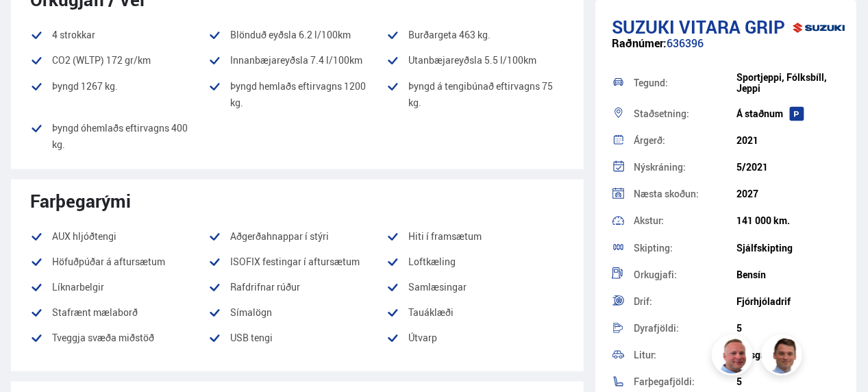 This screenshot has width=868, height=392. I want to click on div: 2027, so click(788, 194).